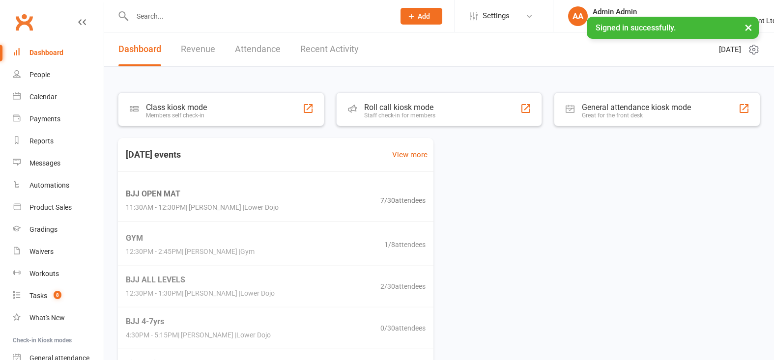 The height and width of the screenshot is (360, 774). Describe the element at coordinates (58, 75) in the screenshot. I see `a: People` at that location.